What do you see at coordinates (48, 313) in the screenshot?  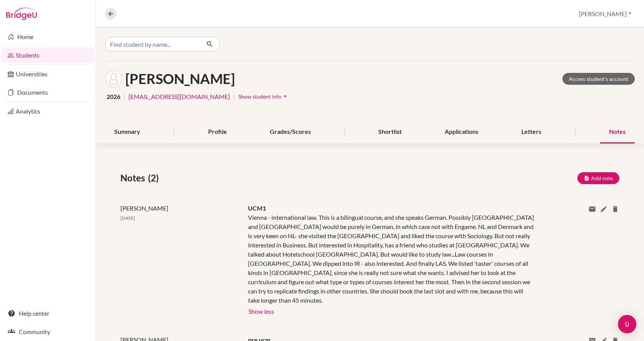 I see `a: Help center` at bounding box center [48, 313].